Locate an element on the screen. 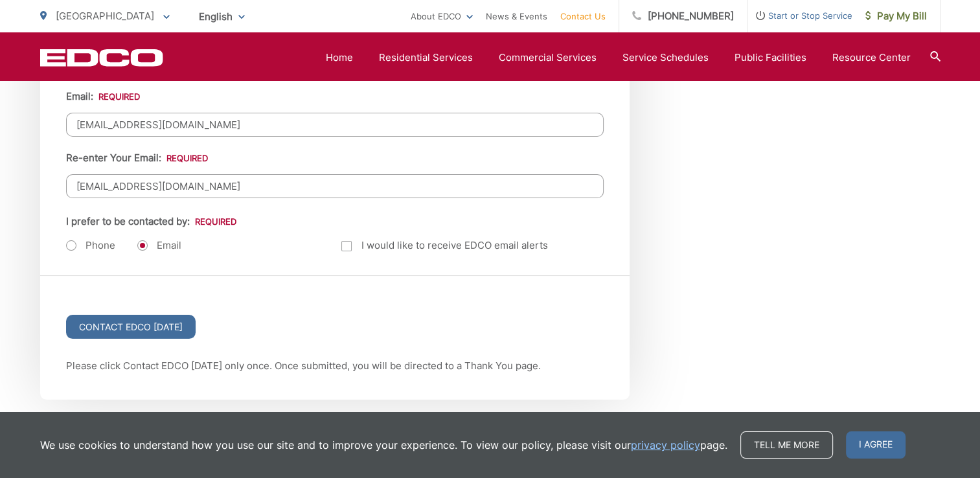  span: Pay My Bill is located at coordinates (896, 16).